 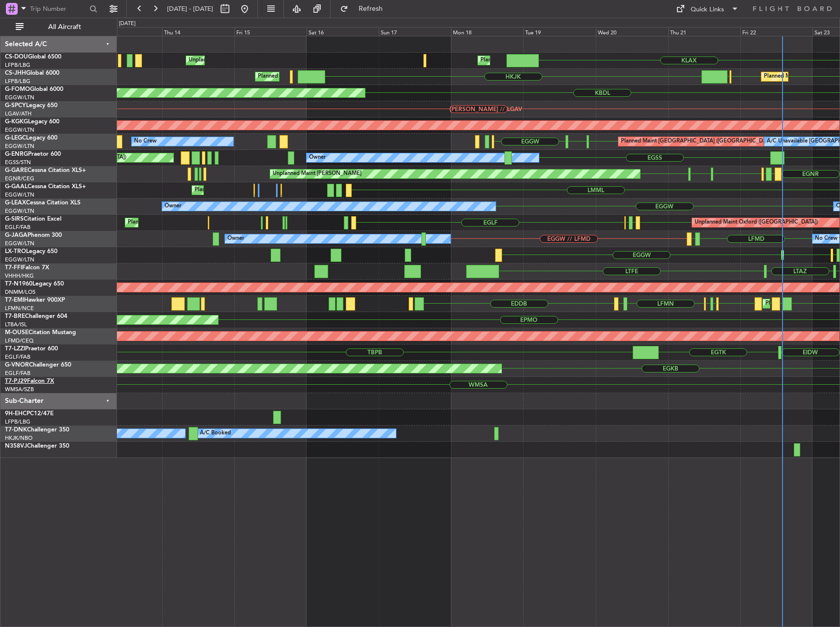 I want to click on div: Thu 14, so click(x=197, y=32).